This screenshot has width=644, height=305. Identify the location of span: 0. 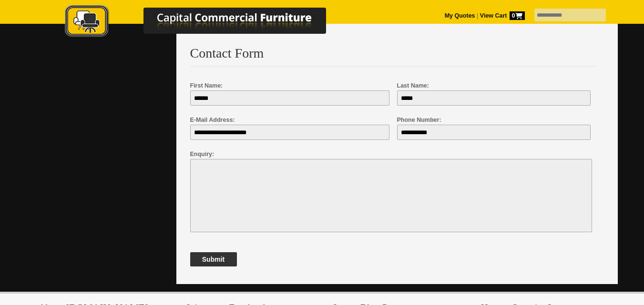
(517, 16).